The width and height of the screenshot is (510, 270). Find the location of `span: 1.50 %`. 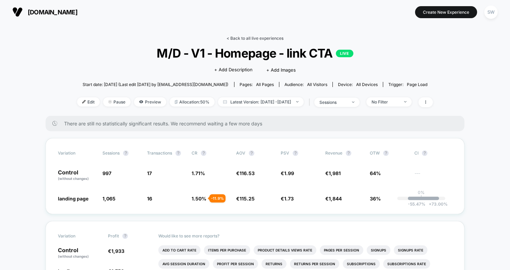

span: 1.50 % is located at coordinates (199, 198).